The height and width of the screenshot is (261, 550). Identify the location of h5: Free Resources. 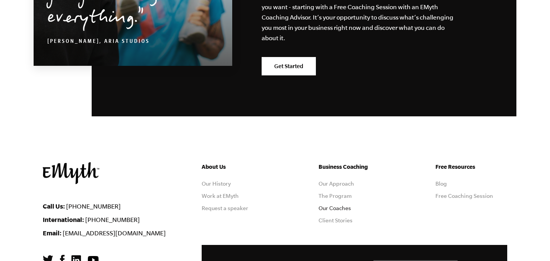
(472, 167).